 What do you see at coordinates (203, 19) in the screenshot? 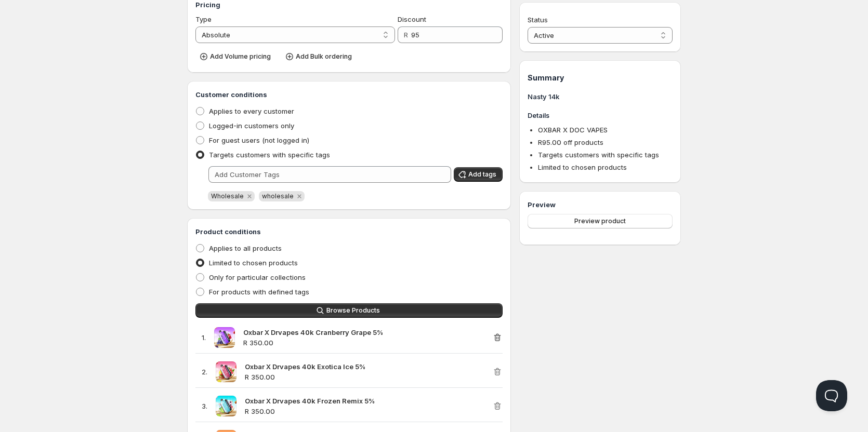
I see `span: Type` at bounding box center [203, 19].